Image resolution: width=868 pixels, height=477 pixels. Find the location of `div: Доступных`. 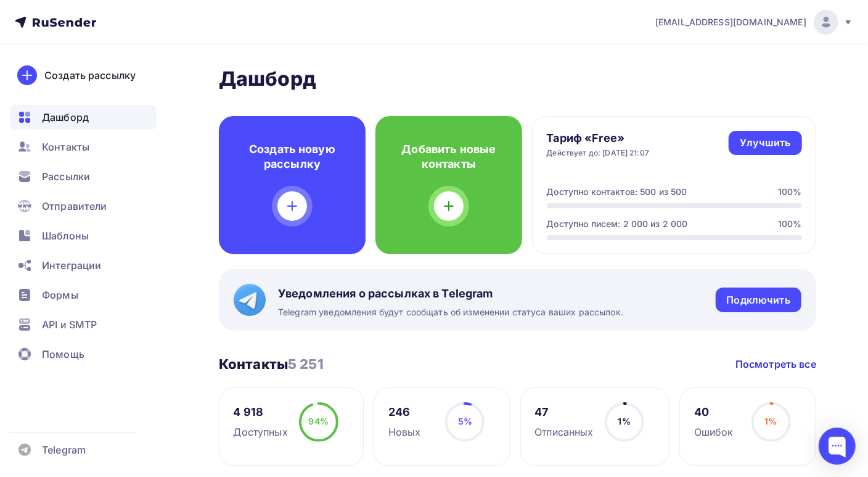

div: Доступных is located at coordinates (261, 432).